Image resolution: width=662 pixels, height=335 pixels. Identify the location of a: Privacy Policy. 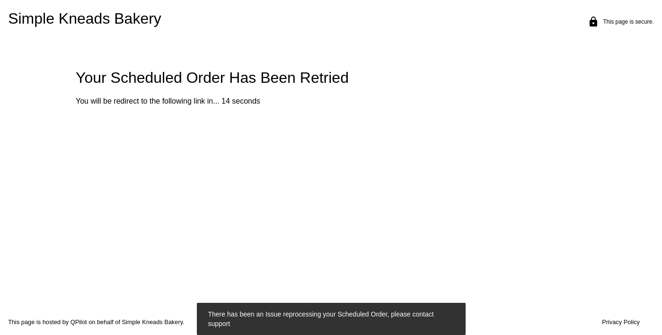
(620, 322).